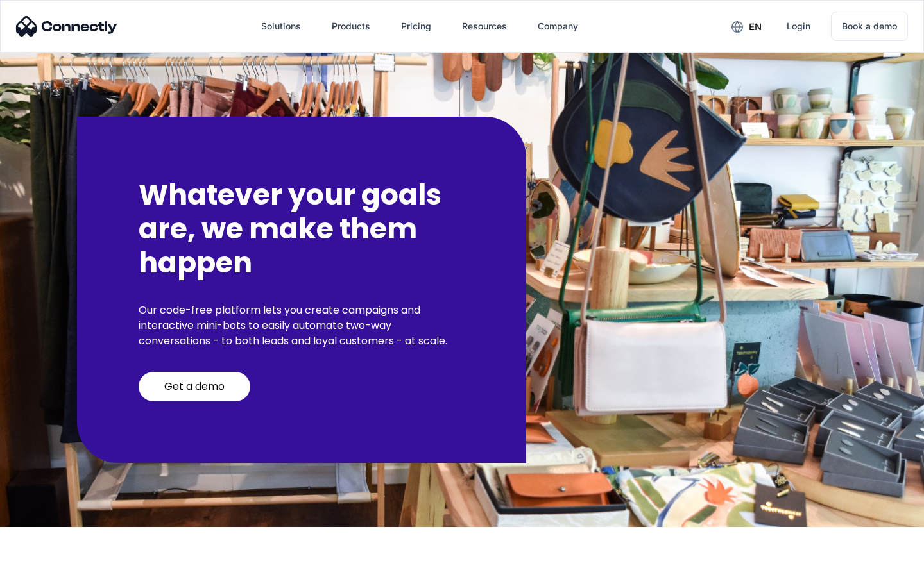 The image size is (924, 577). What do you see at coordinates (485, 27) in the screenshot?
I see `div: Resources` at bounding box center [485, 27].